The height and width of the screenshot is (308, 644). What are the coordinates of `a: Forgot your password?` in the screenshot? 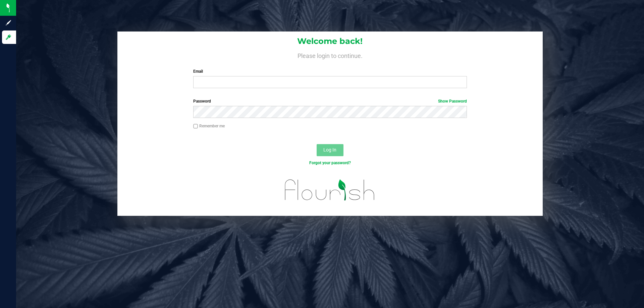 It's located at (330, 163).